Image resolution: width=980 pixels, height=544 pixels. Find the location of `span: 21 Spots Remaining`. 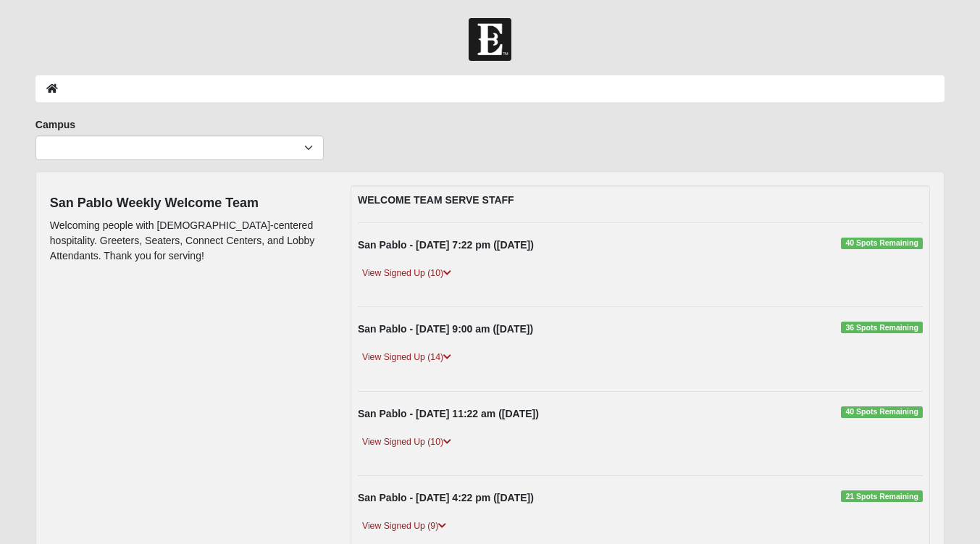

span: 21 Spots Remaining is located at coordinates (881, 497).